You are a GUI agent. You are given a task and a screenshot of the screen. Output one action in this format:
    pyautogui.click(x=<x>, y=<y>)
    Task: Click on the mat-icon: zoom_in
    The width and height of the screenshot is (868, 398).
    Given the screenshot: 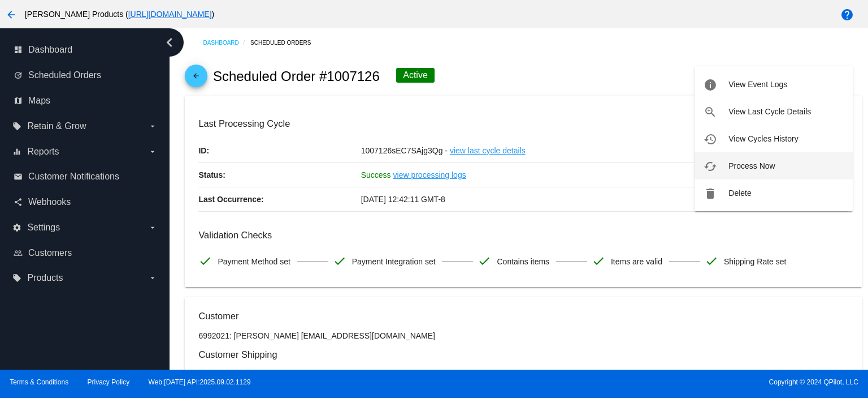 What is the action you would take?
    pyautogui.click(x=711, y=112)
    